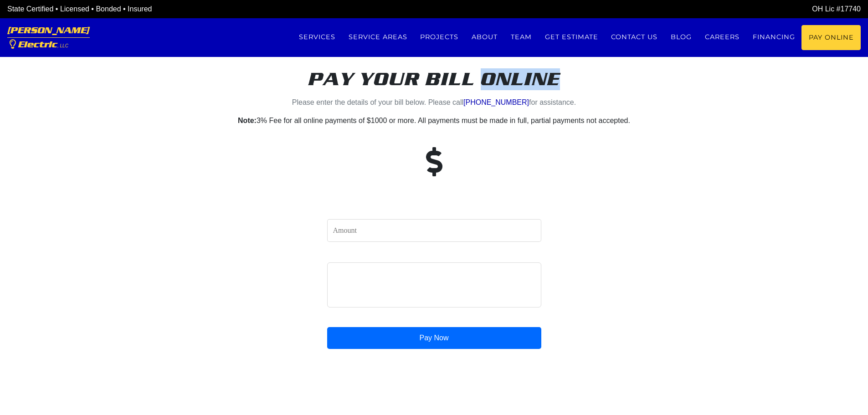 This screenshot has height=415, width=868. What do you see at coordinates (247, 120) in the screenshot?
I see `strong: Note:` at bounding box center [247, 120].